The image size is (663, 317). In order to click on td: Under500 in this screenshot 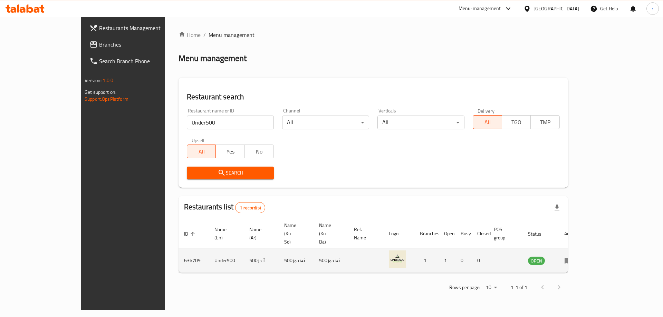, I will do `click(226, 261)`.